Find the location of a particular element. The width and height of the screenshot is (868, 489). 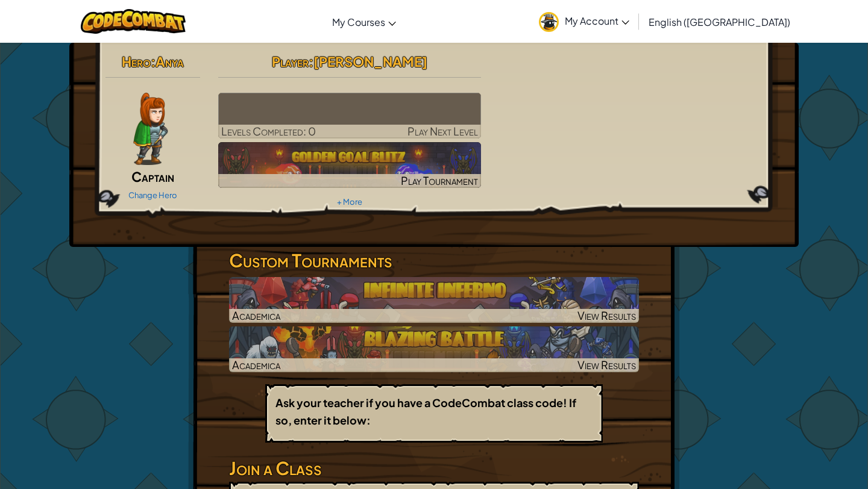

b: Ask your teacher if you have a CodeCombat class code! If so, enter it below: is located at coordinates (425, 411).